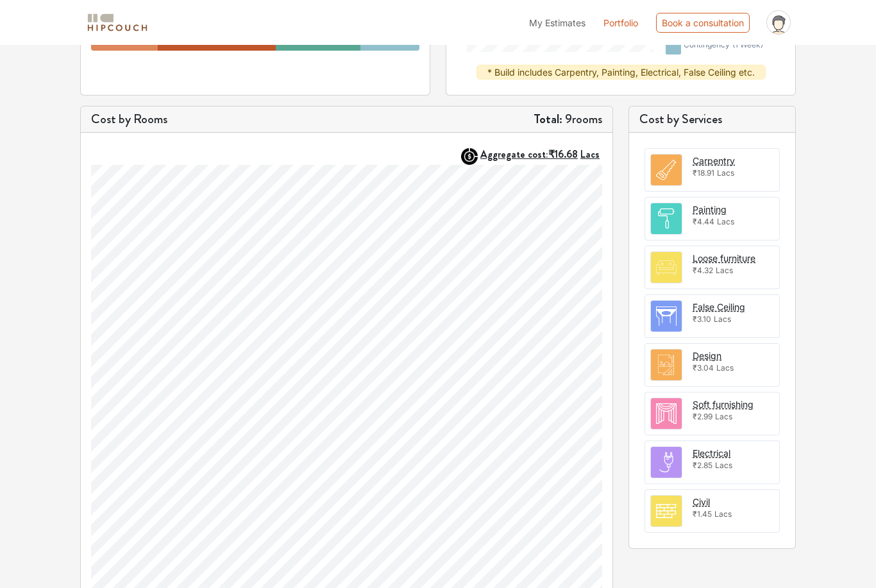 The height and width of the screenshot is (588, 876). What do you see at coordinates (701, 502) in the screenshot?
I see `button: Civil` at bounding box center [701, 502].